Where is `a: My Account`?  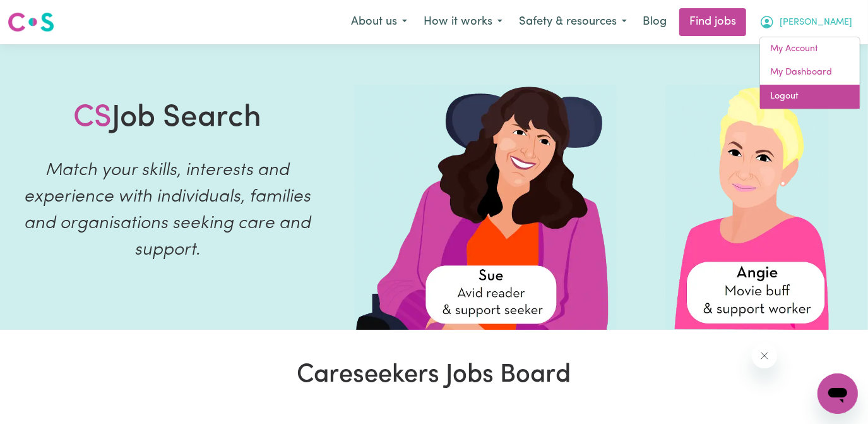
a: My Account is located at coordinates (810, 49).